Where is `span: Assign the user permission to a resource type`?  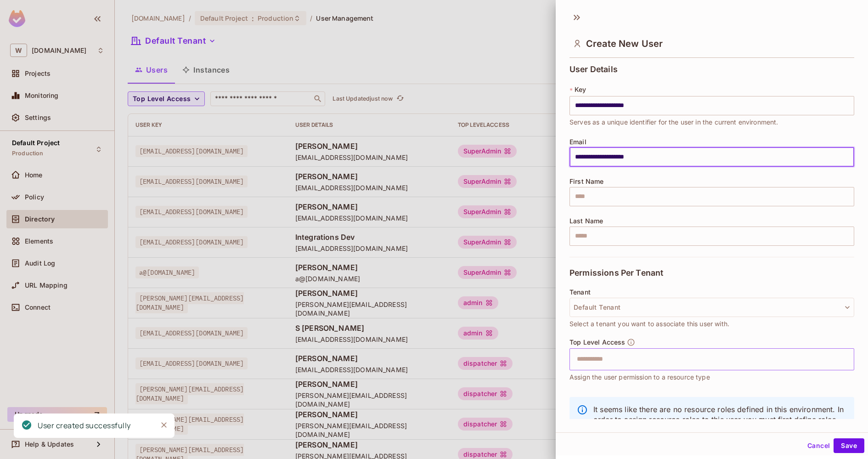 span: Assign the user permission to a resource type is located at coordinates (639, 377).